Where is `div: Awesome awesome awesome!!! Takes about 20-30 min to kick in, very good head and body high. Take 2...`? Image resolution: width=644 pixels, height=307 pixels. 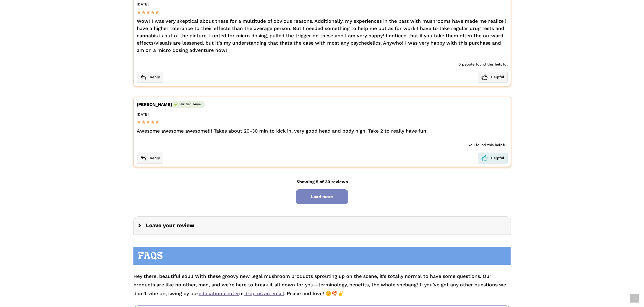
div: Awesome awesome awesome!!! Takes about 20-30 min to kick in, very good head and body high. Take 2... is located at coordinates (322, 131).